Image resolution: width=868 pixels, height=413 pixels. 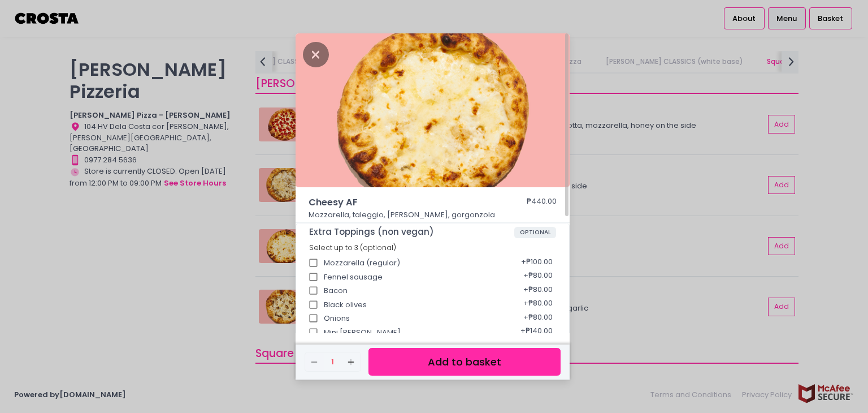 What do you see at coordinates (537, 263) in the screenshot?
I see `div: + ₱100.00` at bounding box center [537, 263].